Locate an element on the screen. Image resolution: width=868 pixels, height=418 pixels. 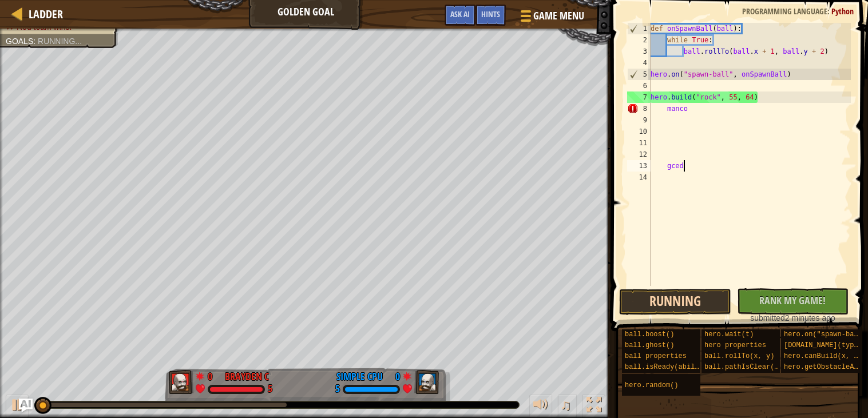
span: ball properties is located at coordinates (656, 356).